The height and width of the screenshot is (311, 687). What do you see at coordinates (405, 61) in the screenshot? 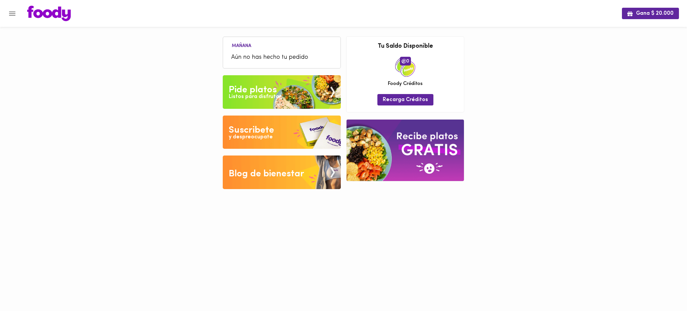
I see `span: 0` at bounding box center [405, 61].